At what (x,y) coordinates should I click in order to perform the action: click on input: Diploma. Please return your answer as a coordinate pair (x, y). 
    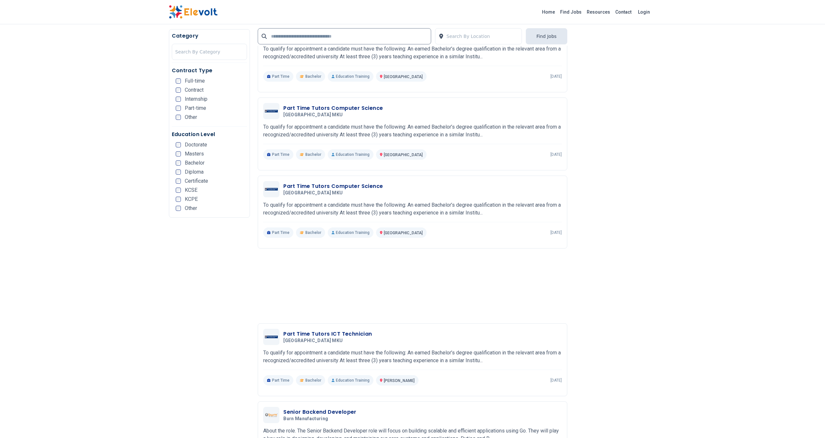
    Looking at the image, I should click on (178, 172).